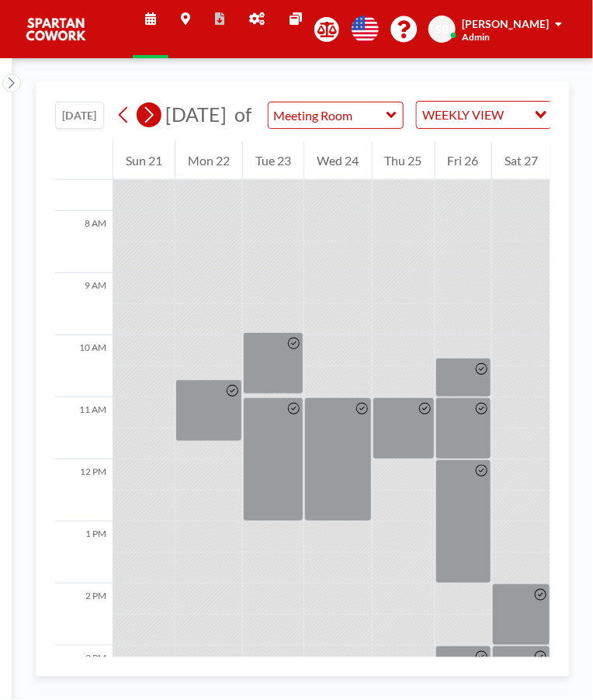  What do you see at coordinates (84, 180) in the screenshot?
I see `div: 7 AM` at bounding box center [84, 180].